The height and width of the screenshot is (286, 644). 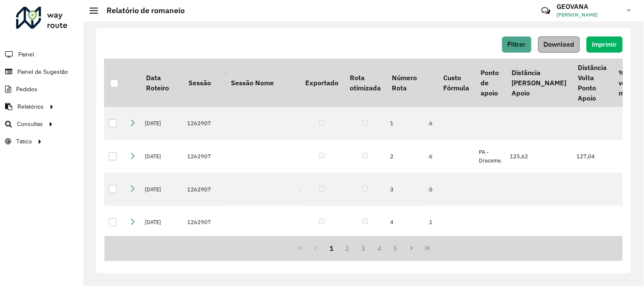 What do you see at coordinates (592, 83) in the screenshot?
I see `th: Distância Volta Ponto Apoio` at bounding box center [592, 83].